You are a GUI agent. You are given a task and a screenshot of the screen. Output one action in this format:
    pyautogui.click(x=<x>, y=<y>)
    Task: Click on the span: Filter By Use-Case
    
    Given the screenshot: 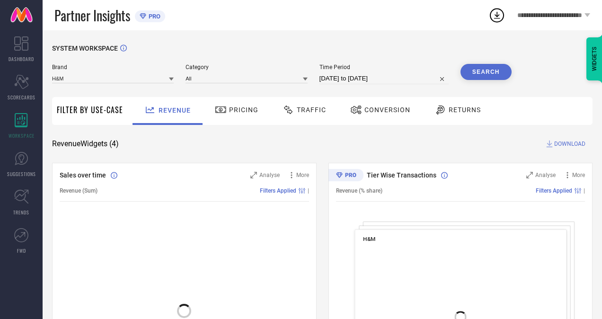 What is the action you would take?
    pyautogui.click(x=90, y=110)
    